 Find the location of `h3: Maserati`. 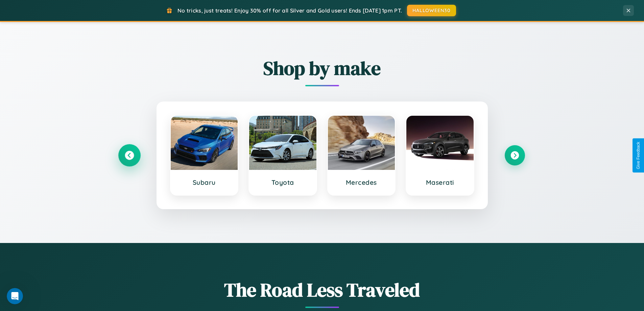

h3: Maserati is located at coordinates (440, 182).